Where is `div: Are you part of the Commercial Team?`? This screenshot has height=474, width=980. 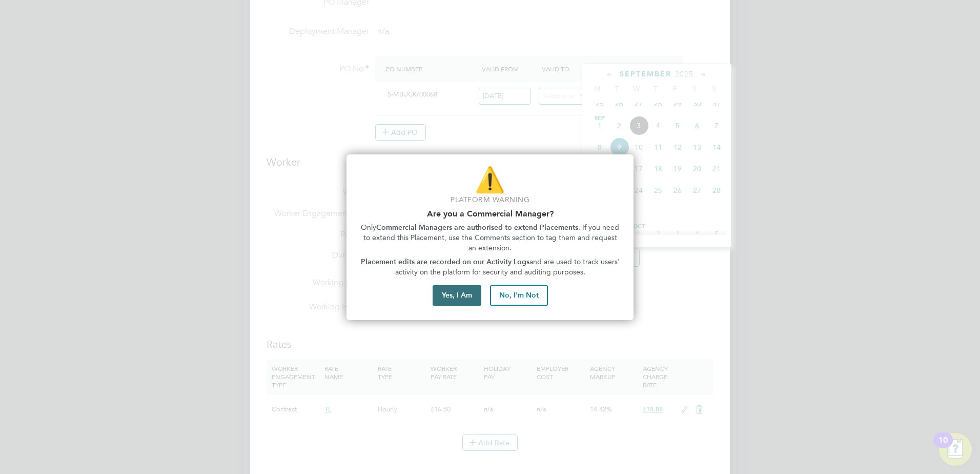
div: Are you part of the Commercial Team? is located at coordinates (490, 237).